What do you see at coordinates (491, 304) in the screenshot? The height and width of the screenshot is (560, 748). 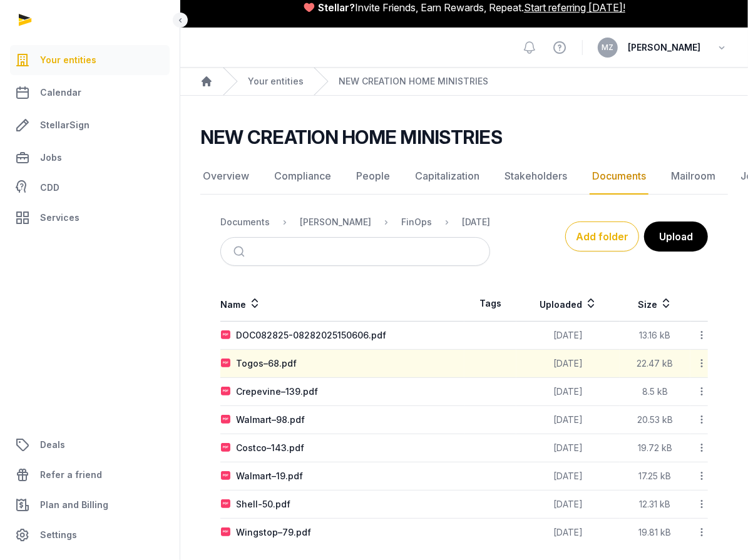 I see `th: Tags` at bounding box center [491, 304].